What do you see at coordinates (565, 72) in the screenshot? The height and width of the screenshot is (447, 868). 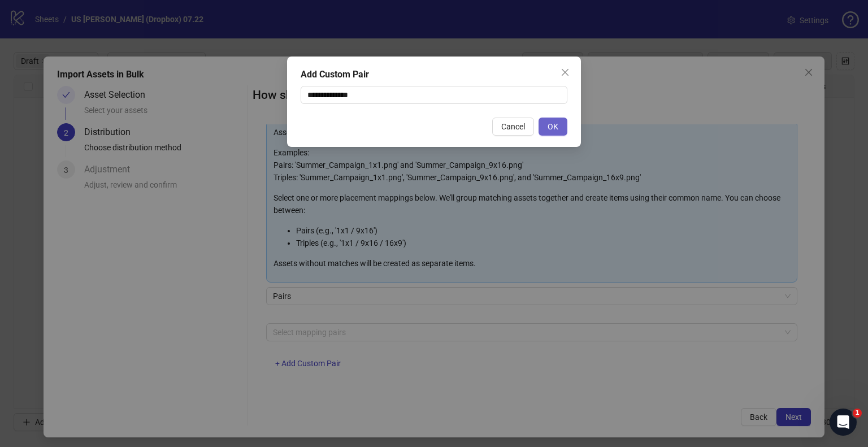 I see `button: Close` at bounding box center [565, 72].